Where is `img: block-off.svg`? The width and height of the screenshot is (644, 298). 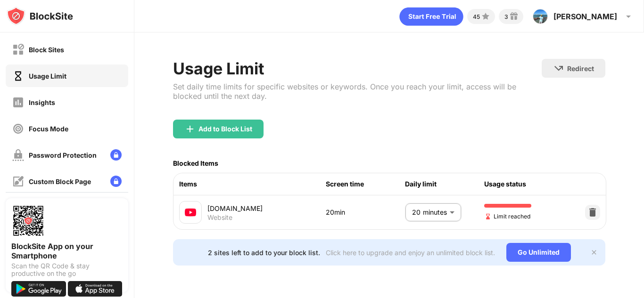
img: block-off.svg is located at coordinates (18, 50).